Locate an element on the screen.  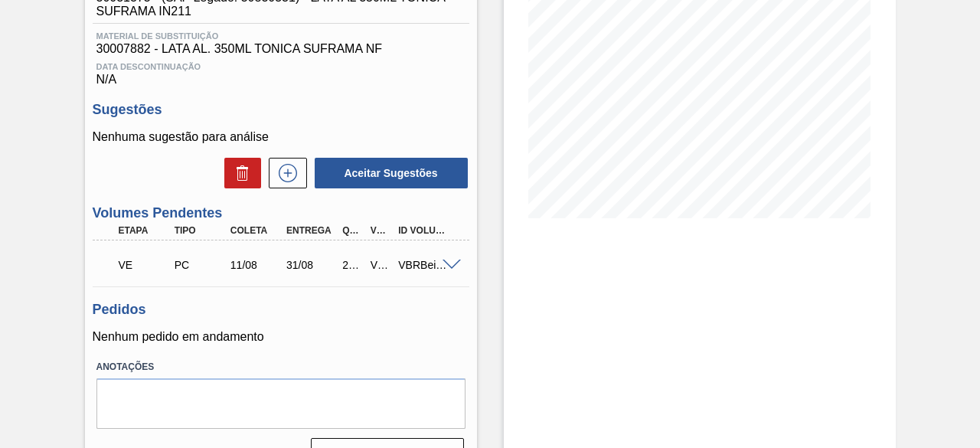
div: Nova sugestão is located at coordinates (284, 173).